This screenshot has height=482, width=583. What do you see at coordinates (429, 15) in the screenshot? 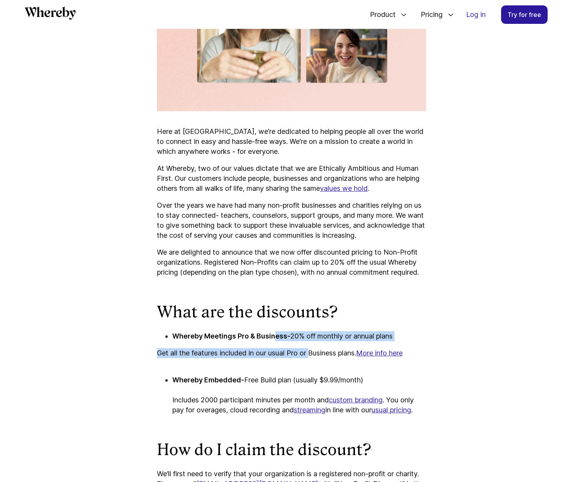
I see `span: Pricing` at bounding box center [429, 15].